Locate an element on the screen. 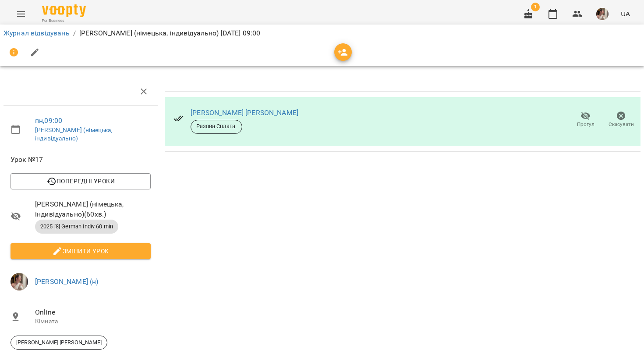 The image size is (644, 350). span: Online is located at coordinates (93, 312).